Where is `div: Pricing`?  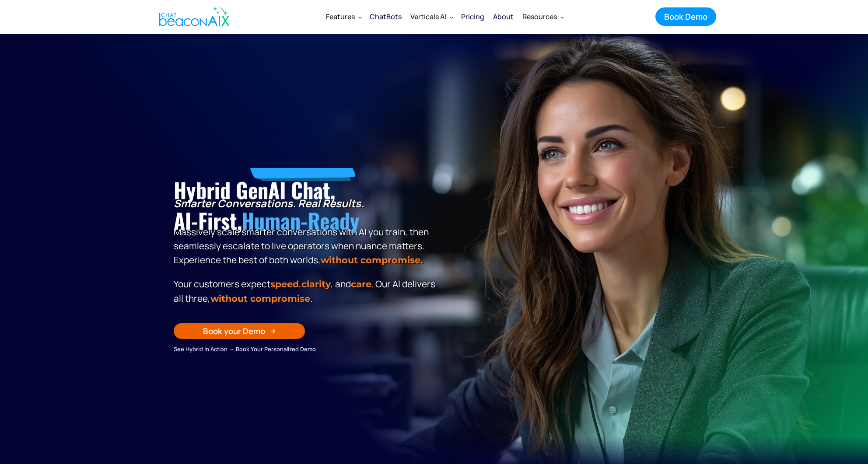
div: Pricing is located at coordinates (473, 16).